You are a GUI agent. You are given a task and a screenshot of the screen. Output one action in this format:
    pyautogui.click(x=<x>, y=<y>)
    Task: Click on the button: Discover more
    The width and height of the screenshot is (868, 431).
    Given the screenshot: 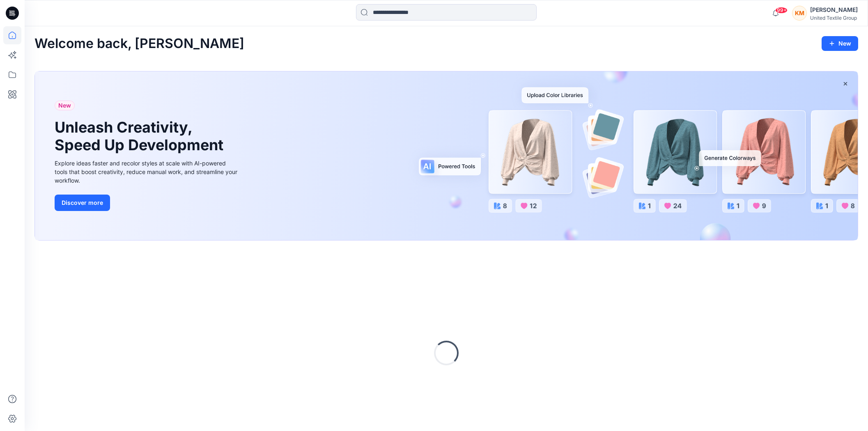 What is the action you would take?
    pyautogui.click(x=82, y=203)
    